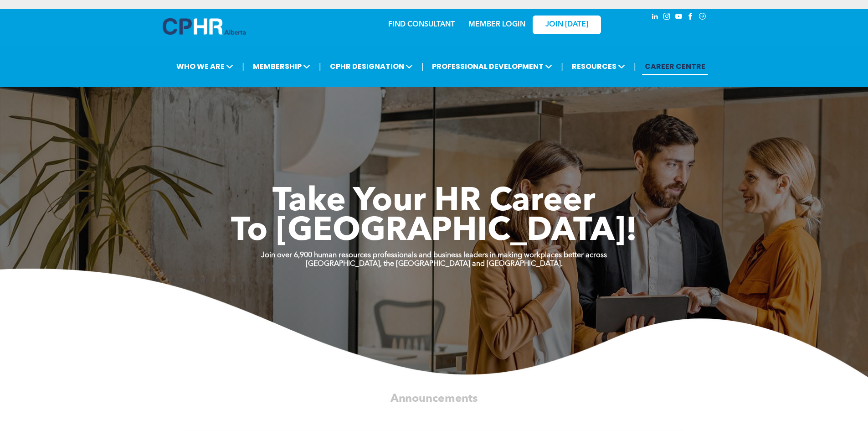 This screenshot has width=868, height=431. What do you see at coordinates (434, 255) in the screenshot?
I see `strong: Join over 6,900 human resources professionals and business leaders in making workplaces better ac...` at bounding box center [434, 255].